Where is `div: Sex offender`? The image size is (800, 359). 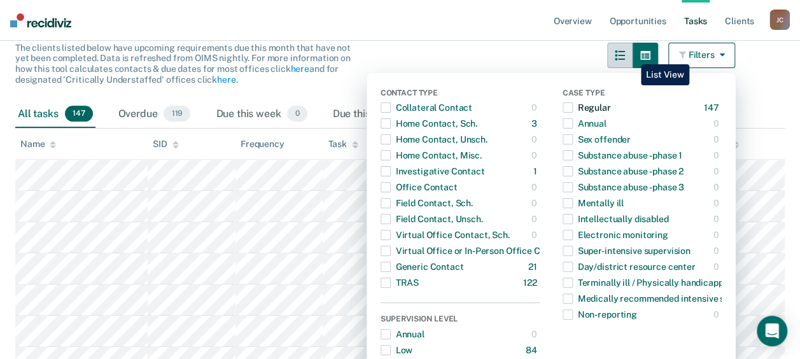 div: Sex offender is located at coordinates (596, 139).